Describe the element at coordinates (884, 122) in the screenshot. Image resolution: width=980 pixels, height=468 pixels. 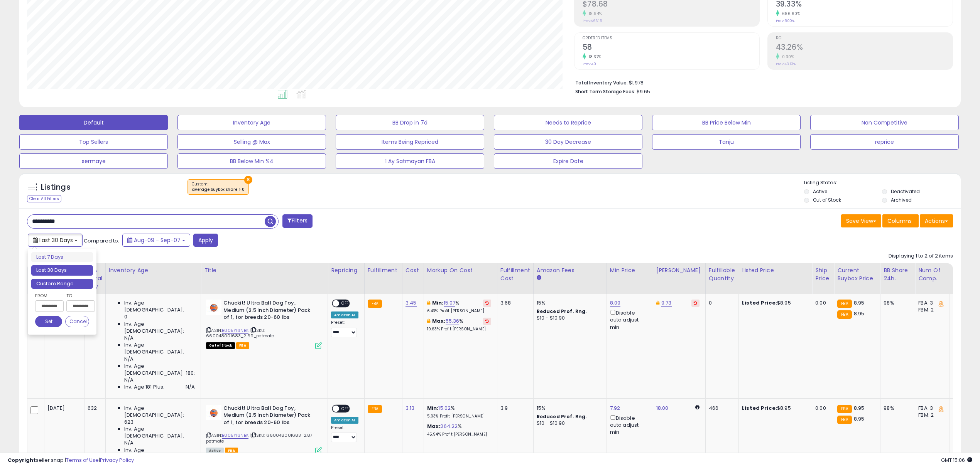
I see `button: Non Competitive` at that location.